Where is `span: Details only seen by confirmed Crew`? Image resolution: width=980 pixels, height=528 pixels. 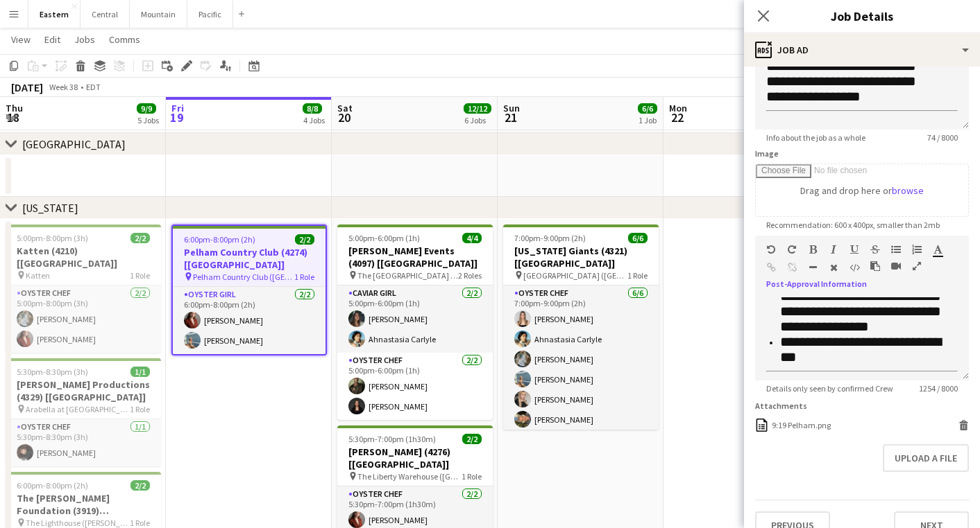 span: Details only seen by confirmed Crew is located at coordinates (829, 388).